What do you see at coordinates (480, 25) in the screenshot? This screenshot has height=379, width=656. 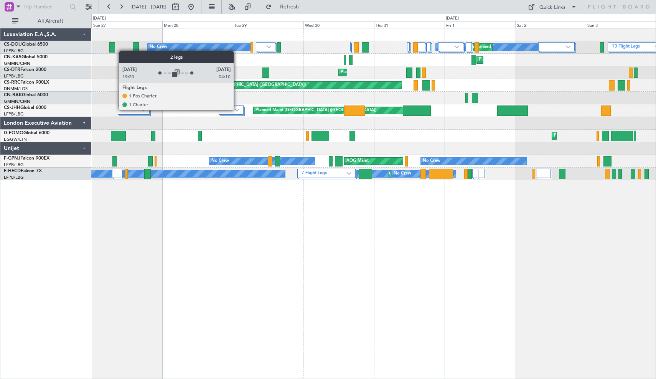 I see `div: Fri 1` at bounding box center [480, 25].